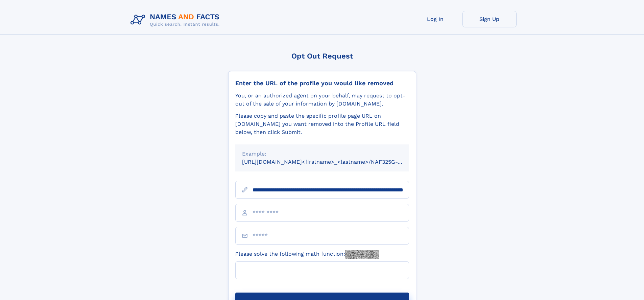  Describe the element at coordinates (307, 255) in the screenshot. I see `label: Please solve the following math function:` at that location.